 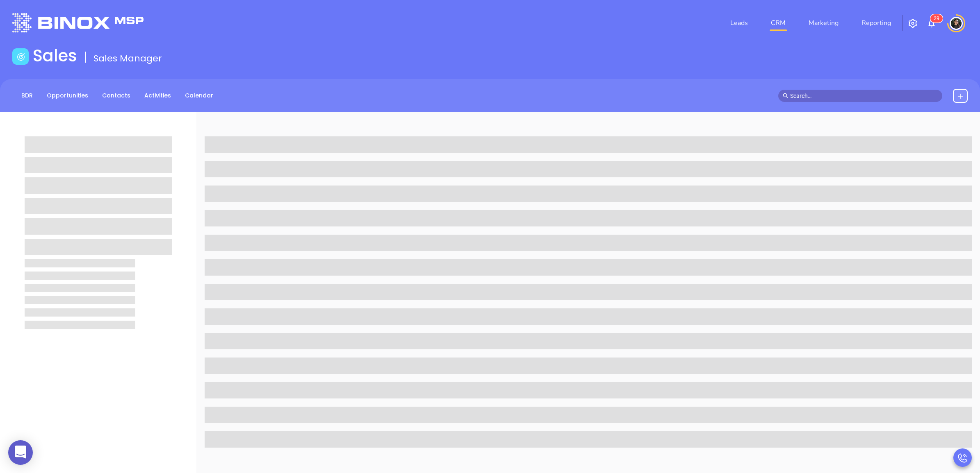 I want to click on sup: 29, so click(x=936, y=19).